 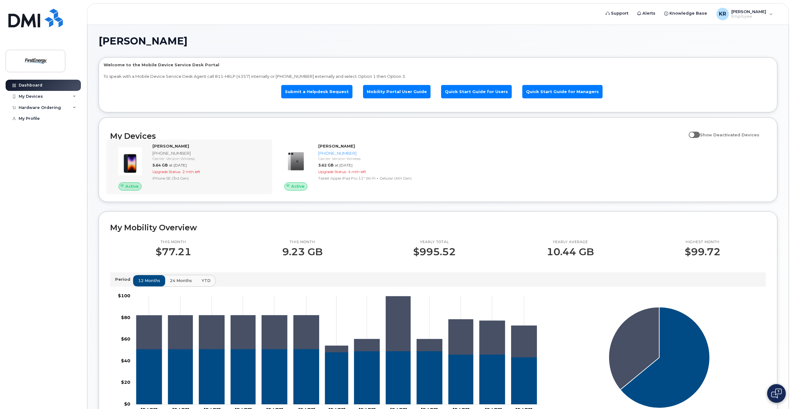 What do you see at coordinates (191, 171) in the screenshot?
I see `span: 2 mth left` at bounding box center [191, 171].